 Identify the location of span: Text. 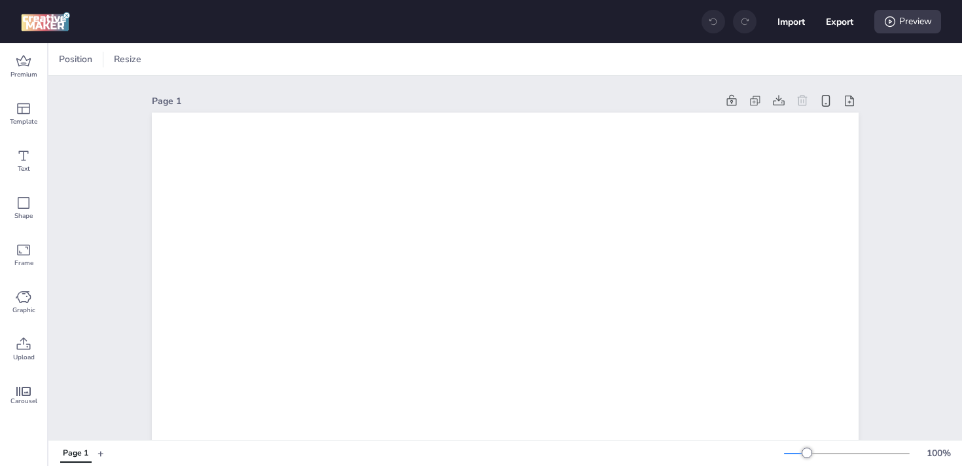
(24, 169).